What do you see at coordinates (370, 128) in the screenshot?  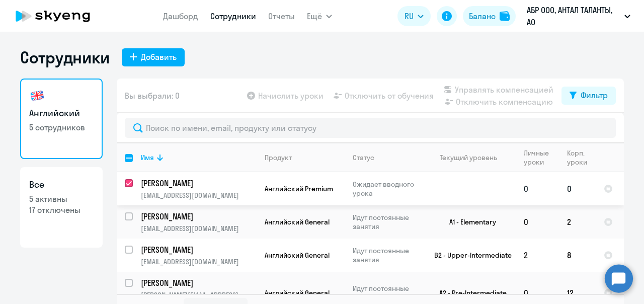 I see `input: Поиск по имени, email, продукту или статусу` at bounding box center [370, 128].